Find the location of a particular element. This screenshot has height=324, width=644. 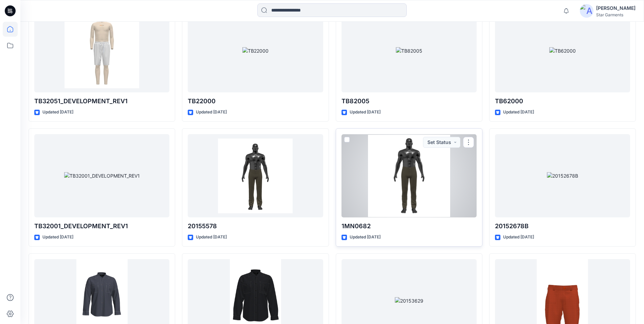

p: TB32001_DEVELOPMENT_REV1 is located at coordinates (102, 226).